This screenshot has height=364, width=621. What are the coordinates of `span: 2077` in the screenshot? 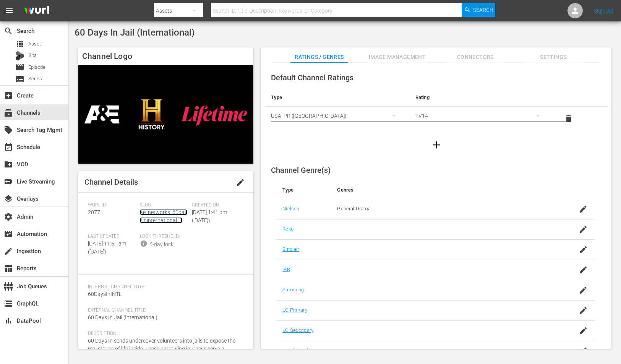 It's located at (94, 212).